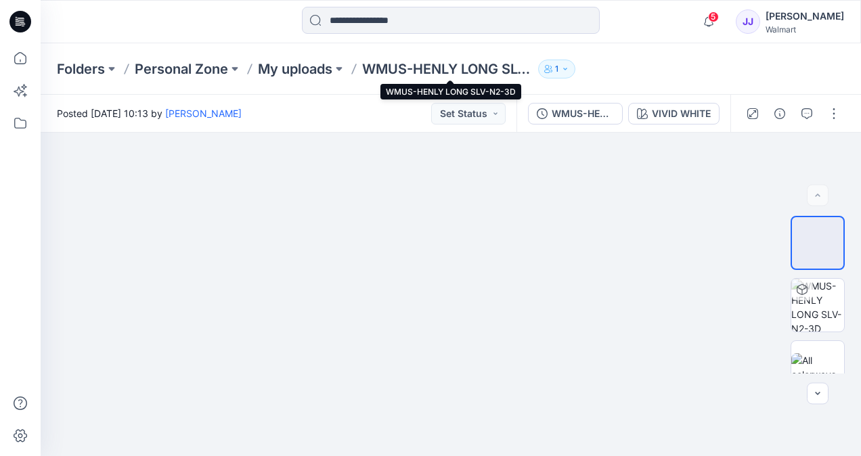 The width and height of the screenshot is (861, 456). I want to click on button: WMUS-HENLY LONG SLV-N2-3D, so click(575, 114).